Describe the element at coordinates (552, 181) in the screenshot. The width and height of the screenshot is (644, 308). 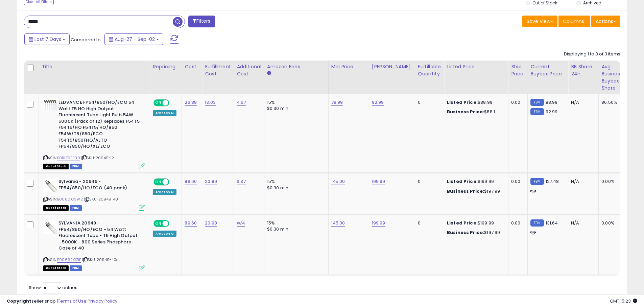
I see `span: 127.48` at that location.